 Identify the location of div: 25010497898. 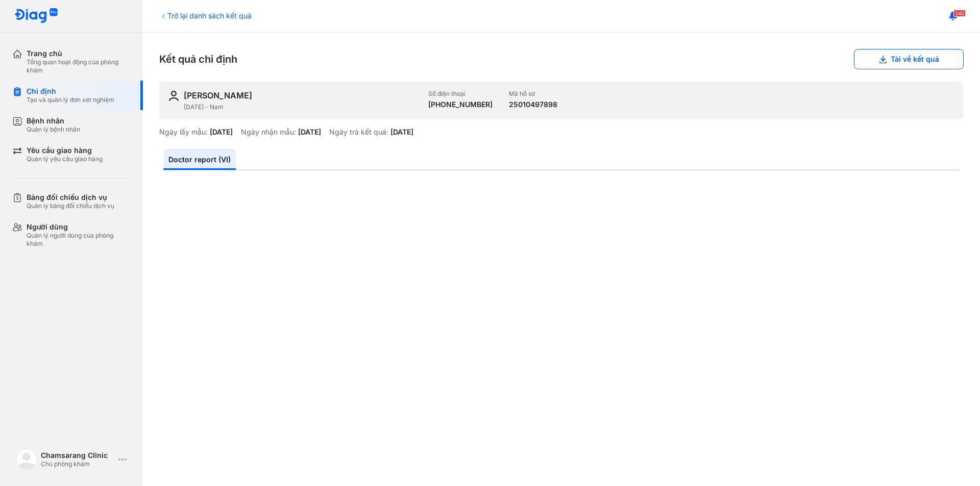
(533, 105).